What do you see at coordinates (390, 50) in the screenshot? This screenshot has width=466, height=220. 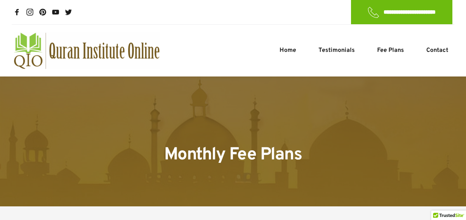 I see `span: Fee Plans` at bounding box center [390, 50].